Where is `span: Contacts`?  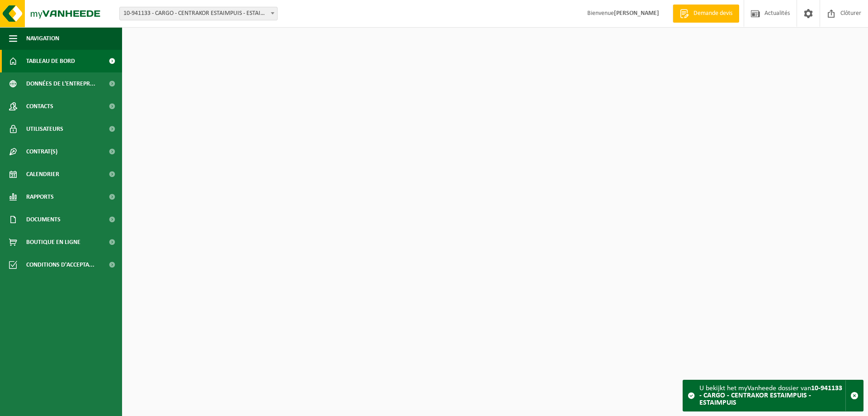 span: Contacts is located at coordinates (40, 106).